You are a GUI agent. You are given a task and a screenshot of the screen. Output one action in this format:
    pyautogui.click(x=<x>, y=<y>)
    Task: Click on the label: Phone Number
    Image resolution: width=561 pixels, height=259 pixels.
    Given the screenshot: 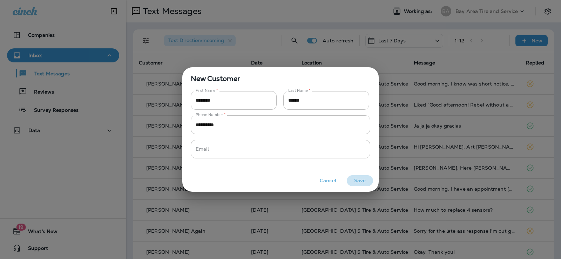 What is the action you would take?
    pyautogui.click(x=210, y=115)
    